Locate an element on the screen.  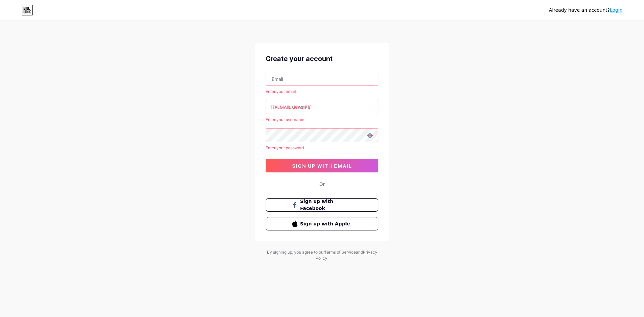
div: By signing up, you agree to our and . is located at coordinates (322, 255).